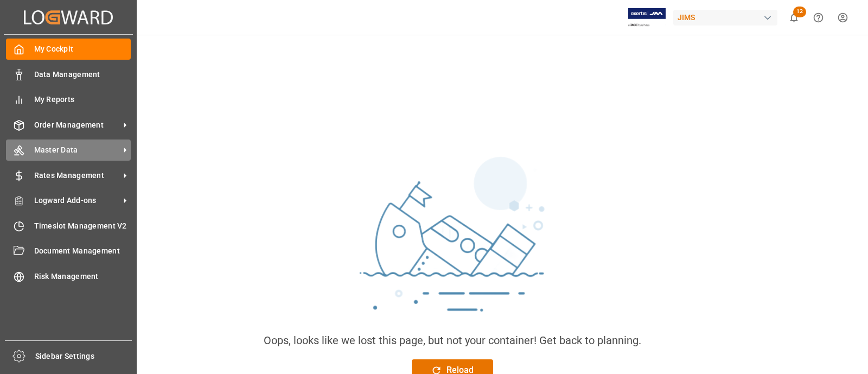 The width and height of the screenshot is (868, 374). Describe the element at coordinates (68, 99) in the screenshot. I see `a: My Reports` at that location.